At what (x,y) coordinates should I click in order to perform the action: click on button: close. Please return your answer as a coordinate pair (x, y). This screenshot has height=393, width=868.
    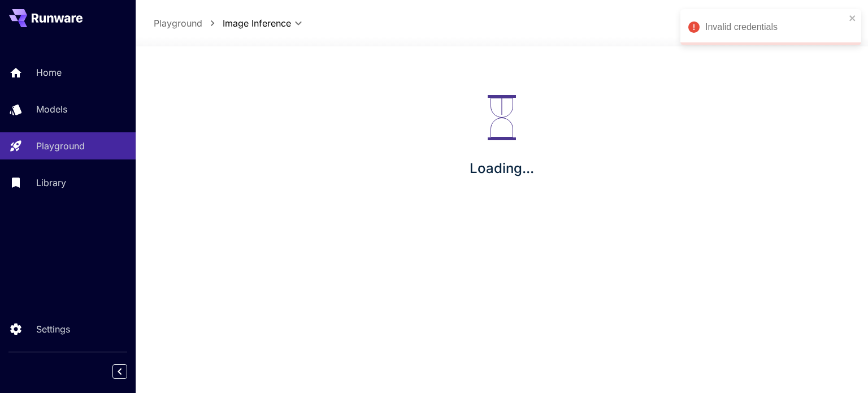
    Looking at the image, I should click on (853, 18).